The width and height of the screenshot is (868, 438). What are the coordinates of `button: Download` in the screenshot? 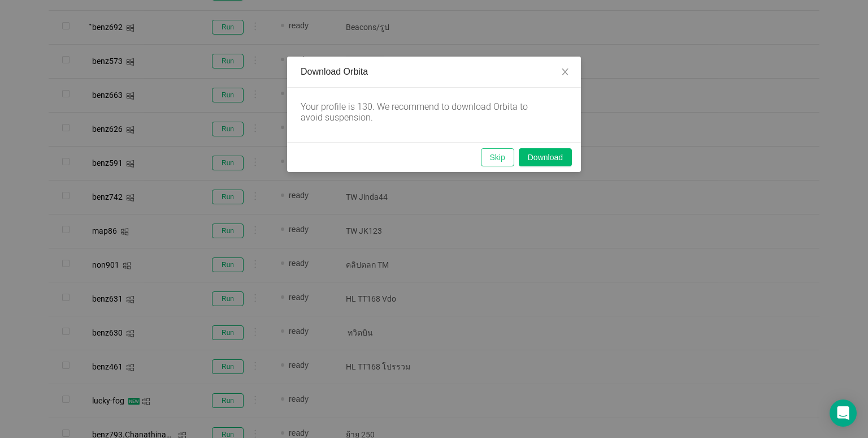 It's located at (546, 157).